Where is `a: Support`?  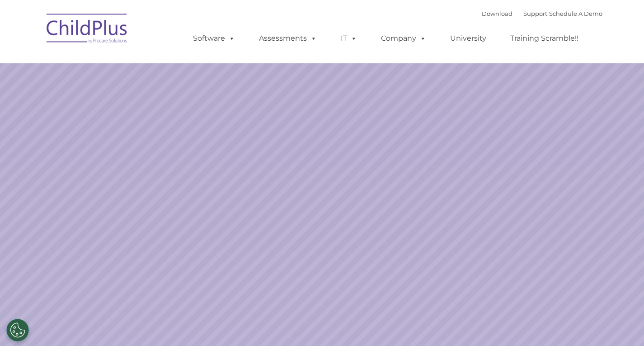 a: Support is located at coordinates (535, 14).